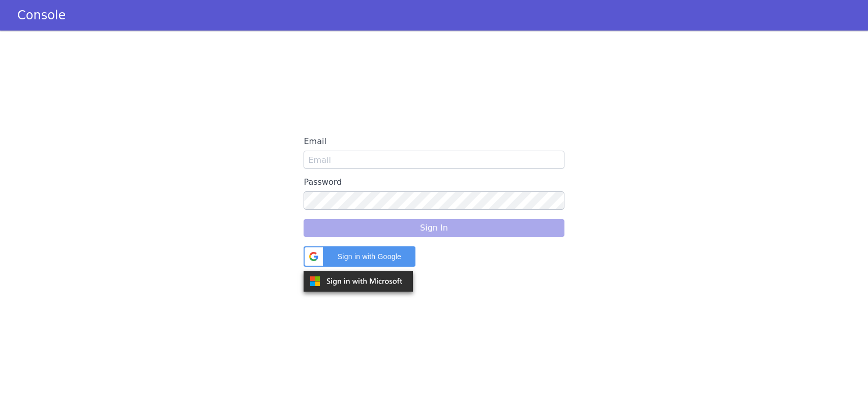 The image size is (868, 397). Describe the element at coordinates (434, 141) in the screenshot. I see `label: Email` at that location.